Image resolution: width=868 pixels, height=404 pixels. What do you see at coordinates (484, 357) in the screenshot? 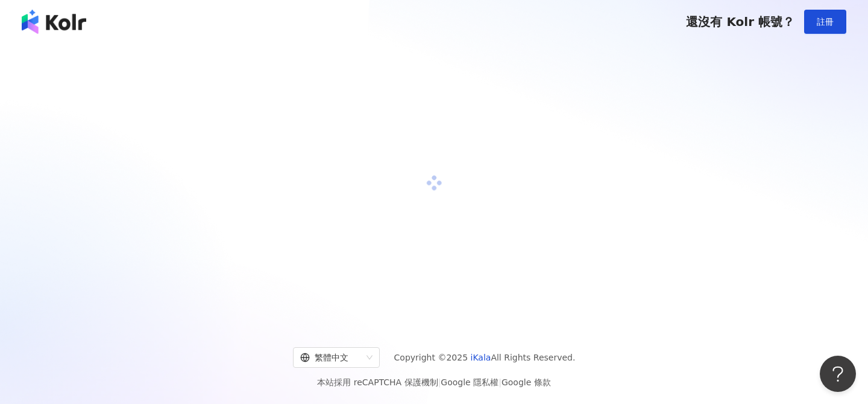
I see `span: Copyright © 2025 All Rights Reserved.` at bounding box center [484, 357].